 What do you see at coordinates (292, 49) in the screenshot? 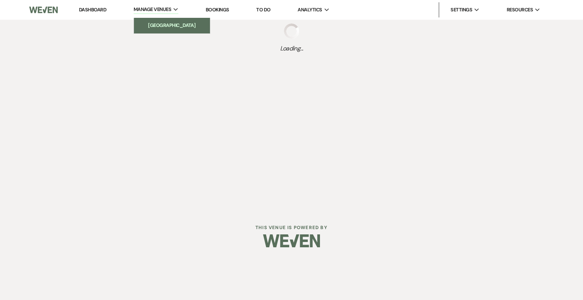
I see `span: Loading...` at bounding box center [292, 49].